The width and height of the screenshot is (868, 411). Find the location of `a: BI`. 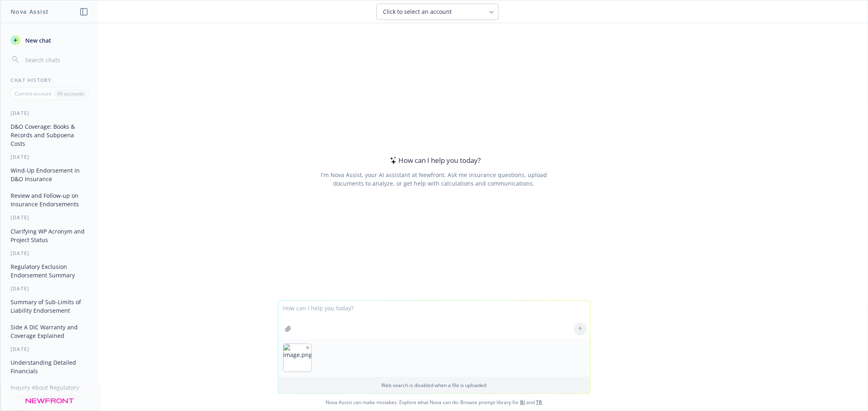

a: BI is located at coordinates (523, 402).